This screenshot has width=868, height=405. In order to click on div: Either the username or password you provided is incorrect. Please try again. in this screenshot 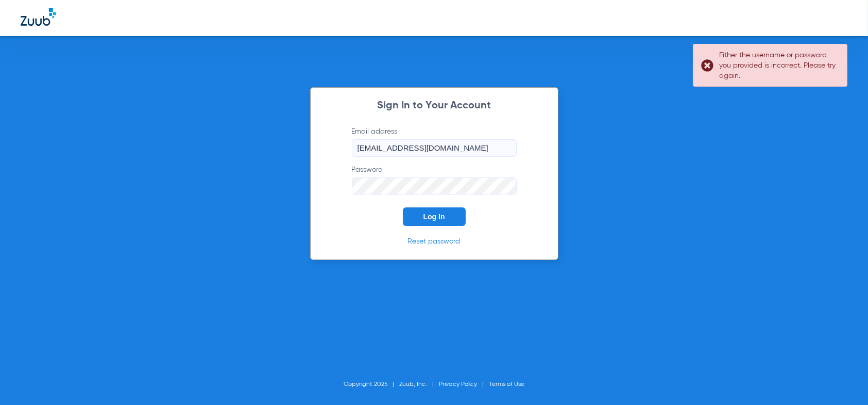, I will do `click(778, 65)`.